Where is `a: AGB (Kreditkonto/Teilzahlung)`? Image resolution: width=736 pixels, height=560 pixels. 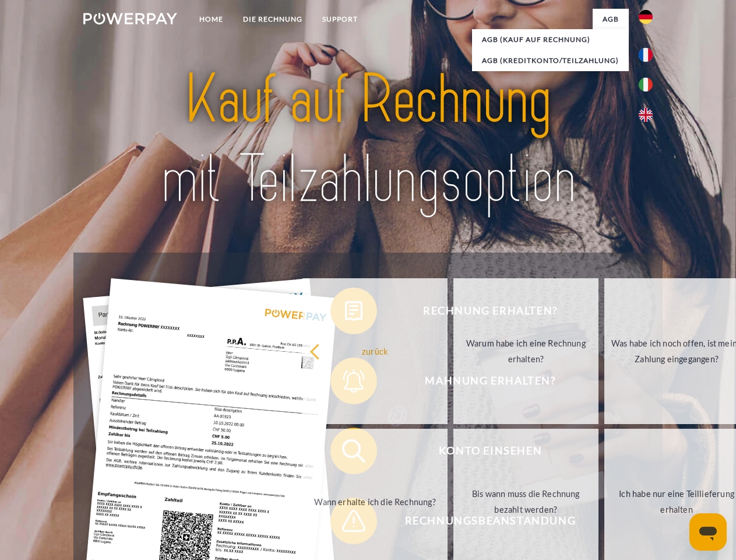 a: AGB (Kreditkonto/Teilzahlung) is located at coordinates (550, 60).